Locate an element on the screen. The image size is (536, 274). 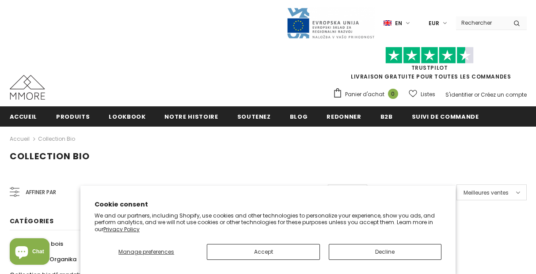
span: soutenez is located at coordinates (254, 117).